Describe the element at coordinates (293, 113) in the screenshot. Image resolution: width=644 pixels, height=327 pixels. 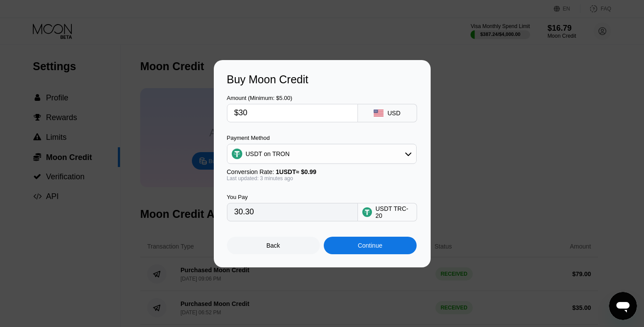
I see `input: $0.00` at that location.